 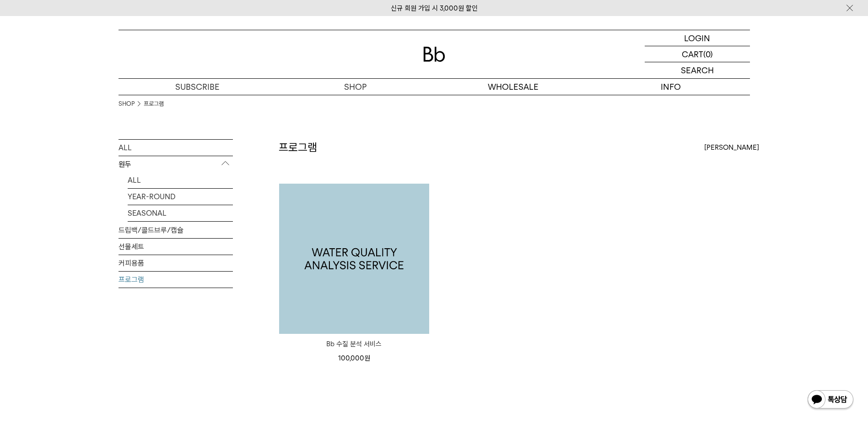 What do you see at coordinates (692, 54) in the screenshot?
I see `p: CART` at bounding box center [692, 54].